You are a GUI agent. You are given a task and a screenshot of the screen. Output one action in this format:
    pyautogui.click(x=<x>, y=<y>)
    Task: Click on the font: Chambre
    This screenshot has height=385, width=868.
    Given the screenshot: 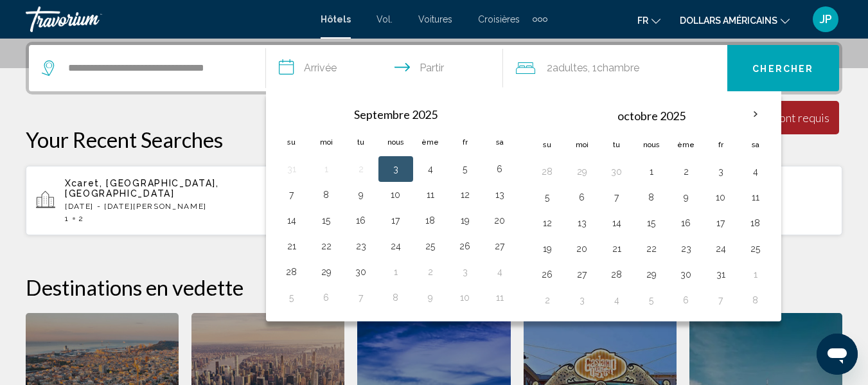 What is the action you would take?
    pyautogui.click(x=618, y=68)
    